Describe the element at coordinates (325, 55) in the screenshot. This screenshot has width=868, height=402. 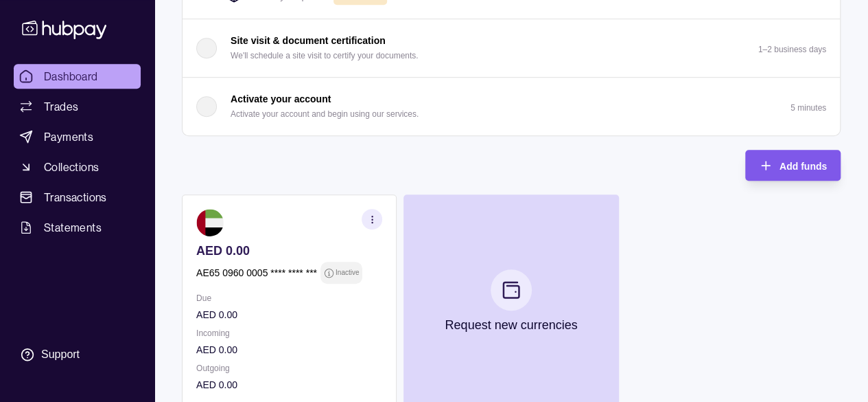
I see `p: We'll schedule a site visit to certify your documents.` at that location.